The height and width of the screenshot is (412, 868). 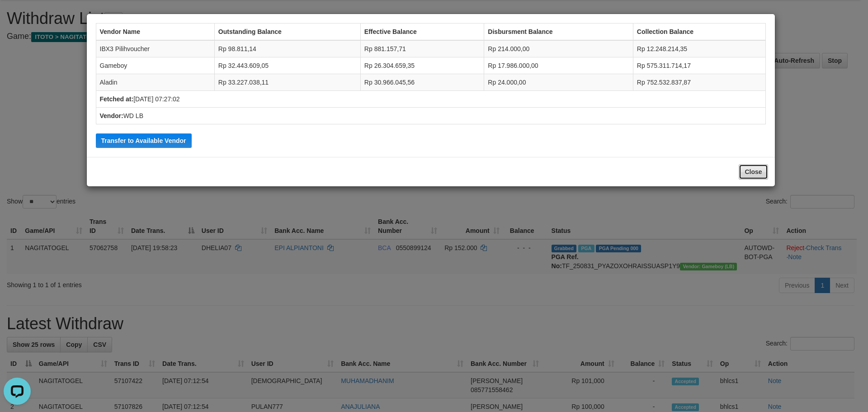 I want to click on td: Gameboy, so click(x=155, y=66).